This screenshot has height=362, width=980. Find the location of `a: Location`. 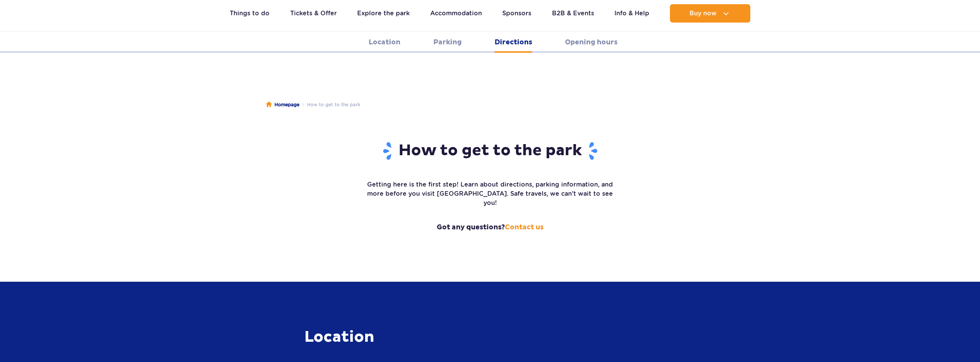

a: Location is located at coordinates (384, 42).